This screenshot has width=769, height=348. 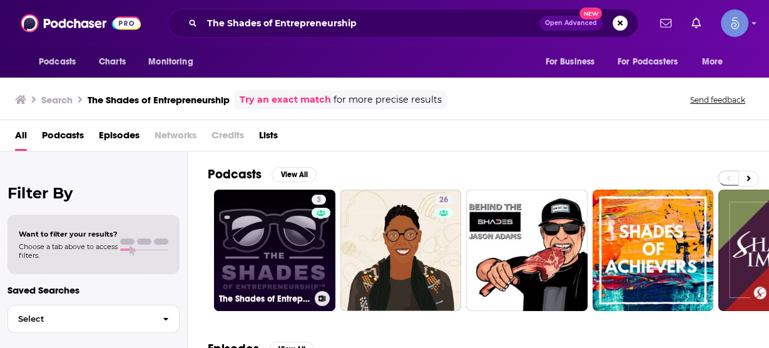 I want to click on span: Networks, so click(x=175, y=138).